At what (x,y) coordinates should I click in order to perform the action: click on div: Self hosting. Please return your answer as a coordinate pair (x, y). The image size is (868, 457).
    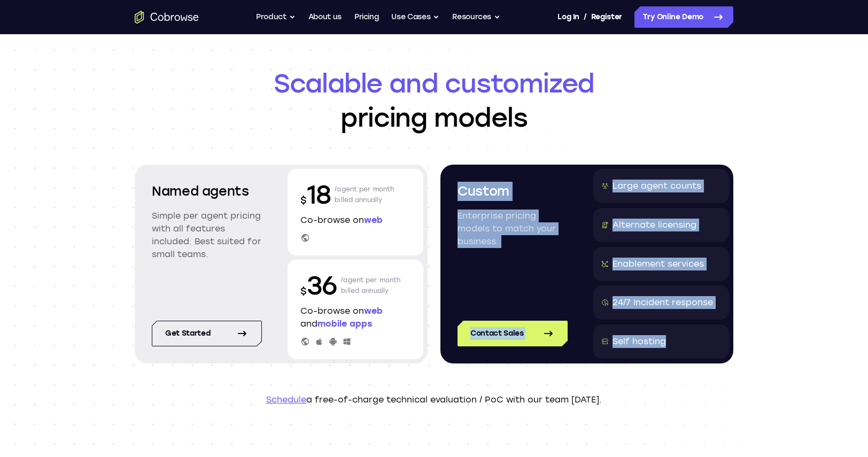
    Looking at the image, I should click on (639, 341).